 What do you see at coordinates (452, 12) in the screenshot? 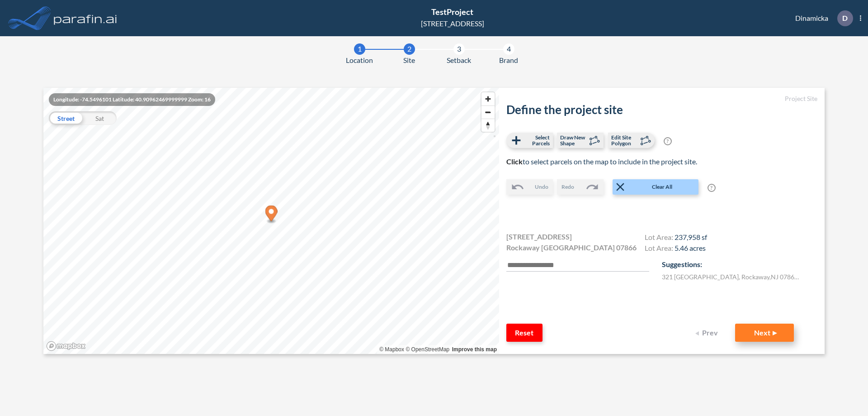
I see `span: TestProject` at bounding box center [452, 12].